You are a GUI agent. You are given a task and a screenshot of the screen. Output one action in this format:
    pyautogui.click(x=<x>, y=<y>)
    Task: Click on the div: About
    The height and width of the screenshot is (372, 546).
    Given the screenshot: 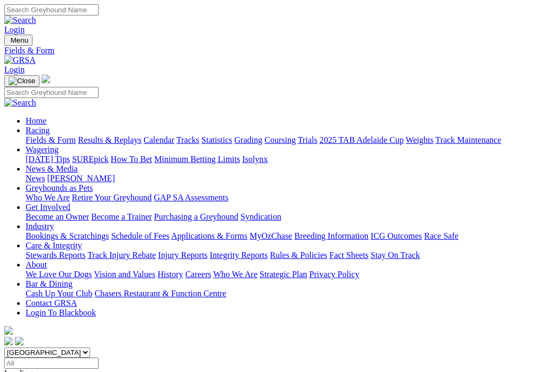 What is the action you would take?
    pyautogui.click(x=284, y=275)
    